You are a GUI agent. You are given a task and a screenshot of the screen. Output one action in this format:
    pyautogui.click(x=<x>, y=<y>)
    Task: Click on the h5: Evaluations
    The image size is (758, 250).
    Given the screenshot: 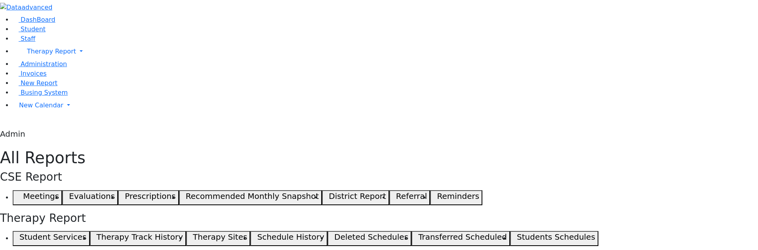 What is the action you would take?
    pyautogui.click(x=92, y=196)
    